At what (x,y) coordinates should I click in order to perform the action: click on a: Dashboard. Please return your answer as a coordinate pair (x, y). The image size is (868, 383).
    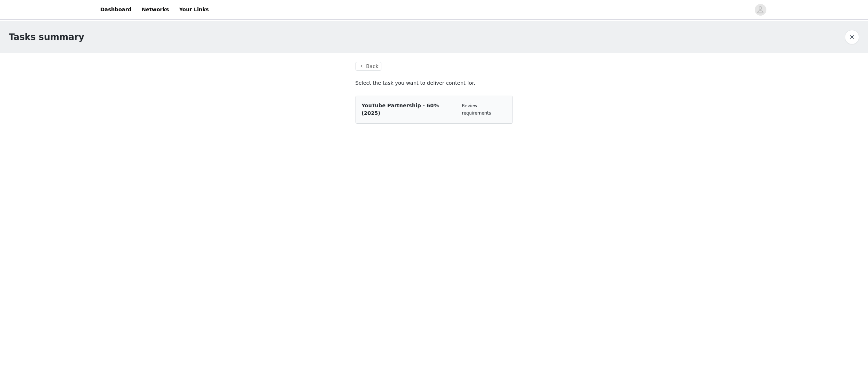
    Looking at the image, I should click on (116, 9).